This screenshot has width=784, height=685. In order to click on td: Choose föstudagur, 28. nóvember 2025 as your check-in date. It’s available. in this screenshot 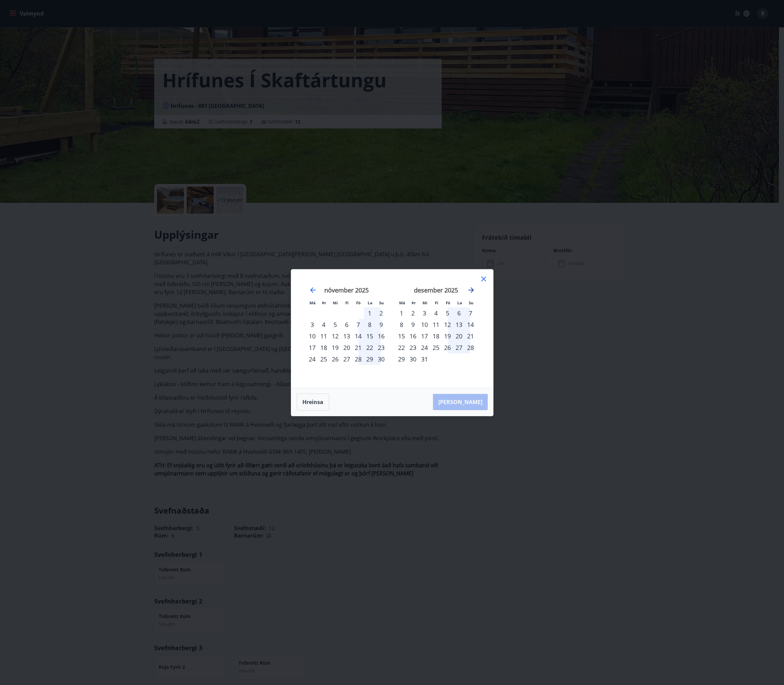, I will do `click(359, 359)`.